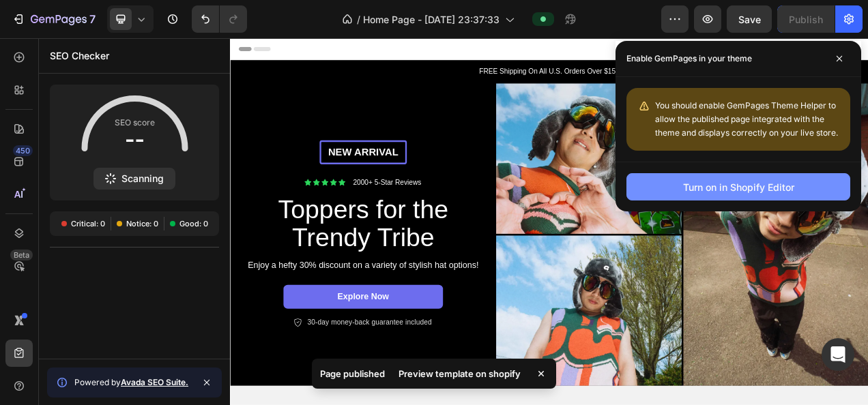 The image size is (868, 405). Describe the element at coordinates (134, 178) in the screenshot. I see `button: Scanning` at that location.